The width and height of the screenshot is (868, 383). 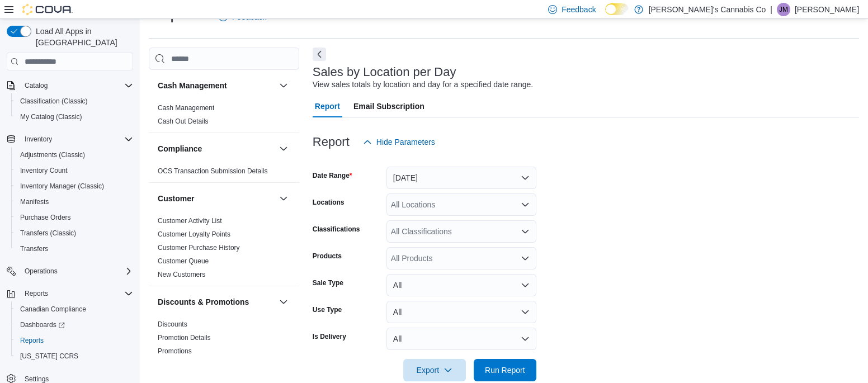 What do you see at coordinates (605, 15) in the screenshot?
I see `span: Dark Mode` at bounding box center [605, 15].